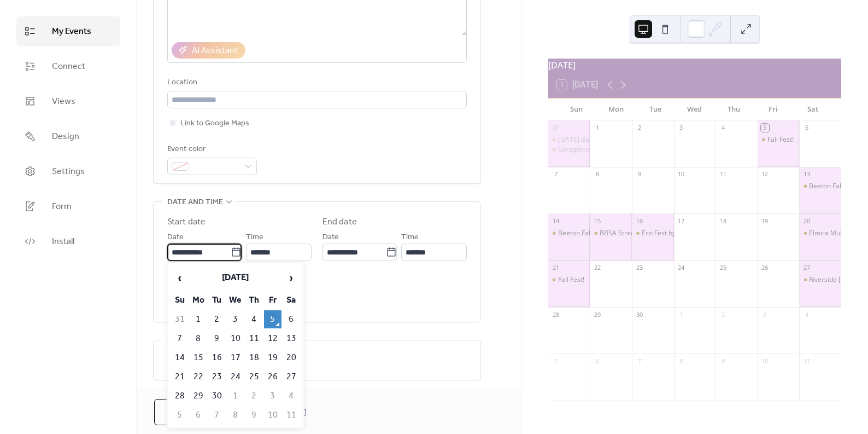 The width and height of the screenshot is (868, 434). What do you see at coordinates (236, 376) in the screenshot?
I see `td: 24` at bounding box center [236, 376].